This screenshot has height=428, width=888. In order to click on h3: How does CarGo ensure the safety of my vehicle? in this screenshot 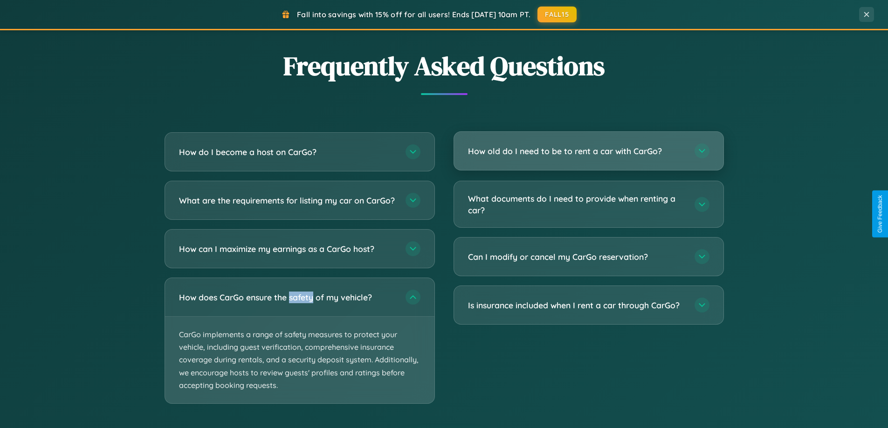, I will do `click(288, 297)`.